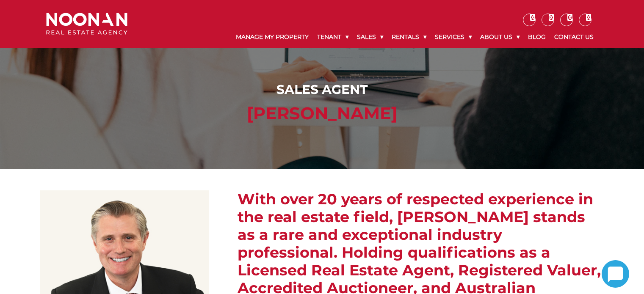 Image resolution: width=644 pixels, height=294 pixels. What do you see at coordinates (453, 37) in the screenshot?
I see `a: Services` at bounding box center [453, 37].